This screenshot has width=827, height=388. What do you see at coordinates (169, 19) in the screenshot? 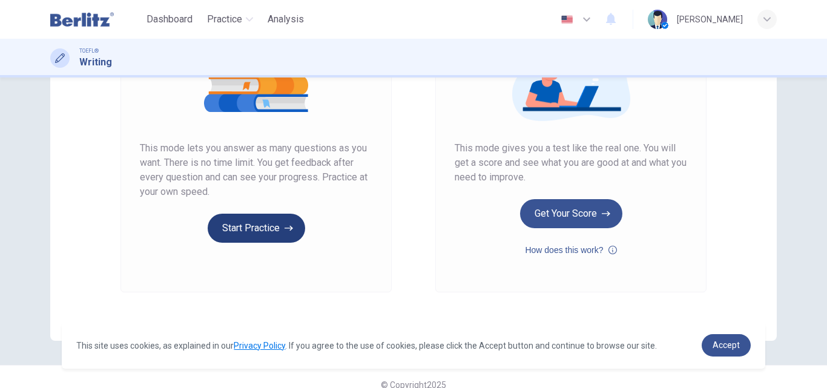
I see `span: Dashboard` at bounding box center [169, 19].